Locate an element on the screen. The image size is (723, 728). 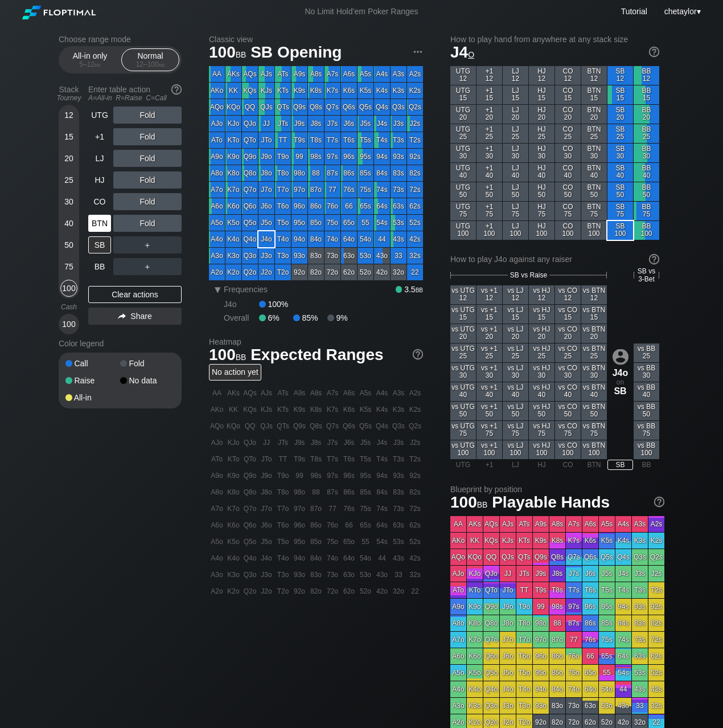
div: K3s is located at coordinates (398, 91).